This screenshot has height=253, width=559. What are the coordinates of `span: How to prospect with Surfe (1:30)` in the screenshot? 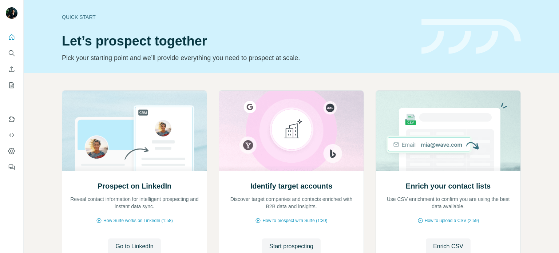 It's located at (295, 221).